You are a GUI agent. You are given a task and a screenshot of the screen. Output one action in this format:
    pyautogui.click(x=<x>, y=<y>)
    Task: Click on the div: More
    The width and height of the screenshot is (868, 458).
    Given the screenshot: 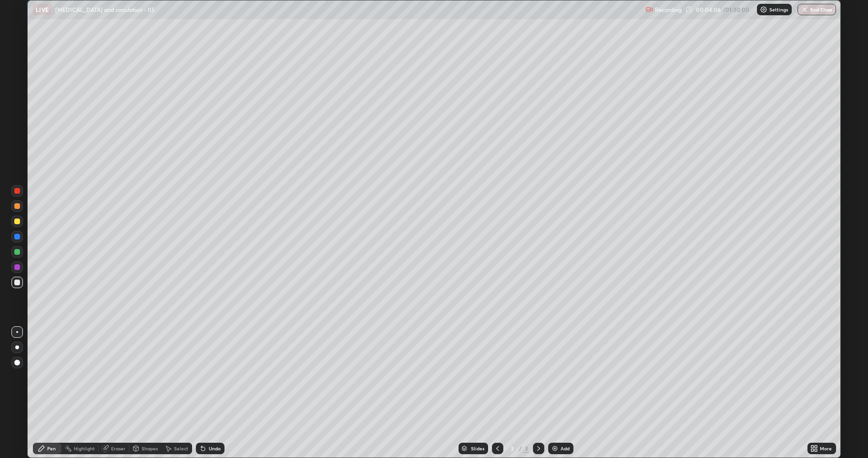 What is the action you would take?
    pyautogui.click(x=826, y=449)
    